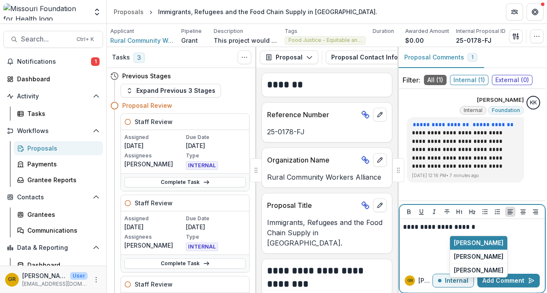  What do you see at coordinates (313, 115) in the screenshot?
I see `p: Reference Number` at bounding box center [313, 115].